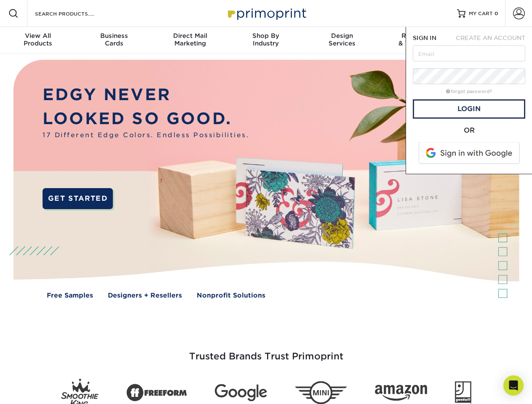 The height and width of the screenshot is (404, 532). What do you see at coordinates (497, 13) in the screenshot?
I see `span: 0` at bounding box center [497, 13].